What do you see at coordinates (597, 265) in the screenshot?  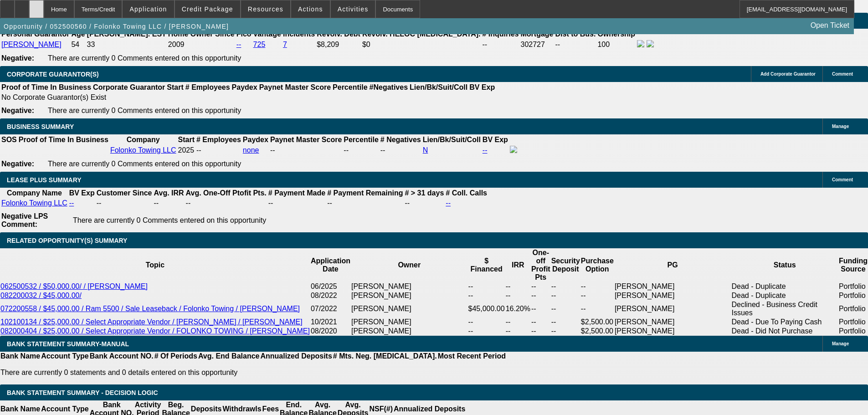 I see `th: Purchase Option` at bounding box center [597, 265].